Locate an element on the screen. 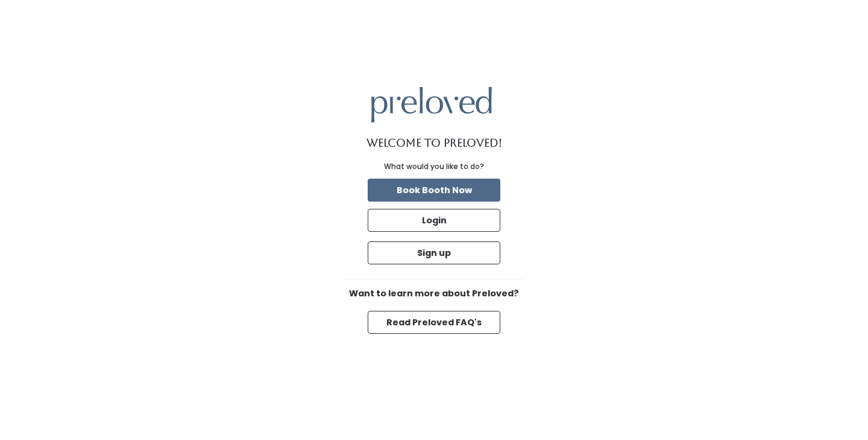 The height and width of the screenshot is (440, 868). a: Book Booth Now is located at coordinates (434, 190).